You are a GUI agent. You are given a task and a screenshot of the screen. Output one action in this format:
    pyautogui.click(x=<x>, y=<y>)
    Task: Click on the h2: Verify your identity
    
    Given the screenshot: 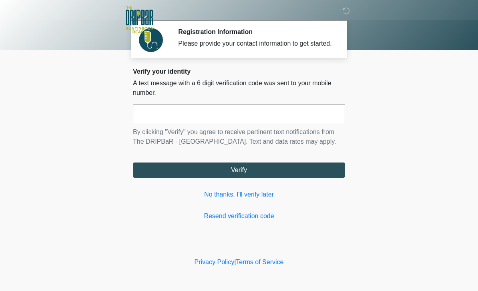 What is the action you would take?
    pyautogui.click(x=239, y=71)
    